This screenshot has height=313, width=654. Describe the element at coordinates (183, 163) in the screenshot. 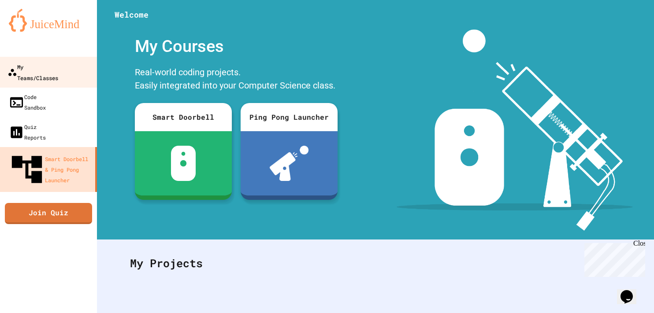

I see `img: sdb-white.svg` at that location.